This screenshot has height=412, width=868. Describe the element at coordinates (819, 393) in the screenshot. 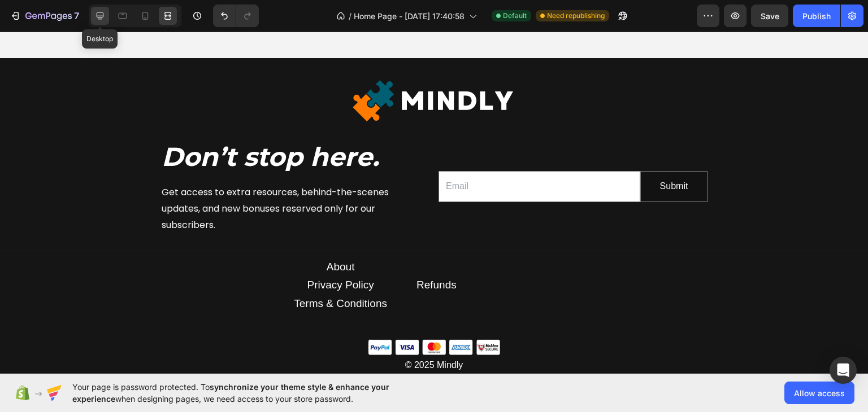

I see `span: Allow access` at that location.